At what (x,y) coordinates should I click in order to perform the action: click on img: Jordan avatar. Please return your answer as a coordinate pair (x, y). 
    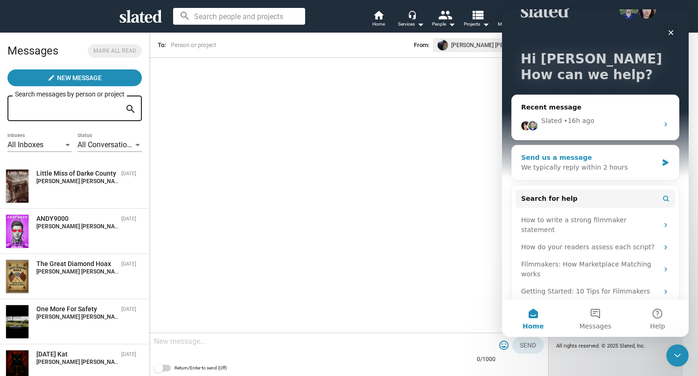
    Looking at the image, I should click on (24, 117).